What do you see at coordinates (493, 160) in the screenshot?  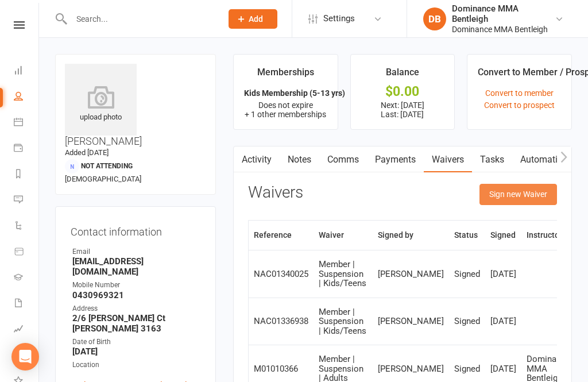 I see `a: Tasks` at bounding box center [493, 160].